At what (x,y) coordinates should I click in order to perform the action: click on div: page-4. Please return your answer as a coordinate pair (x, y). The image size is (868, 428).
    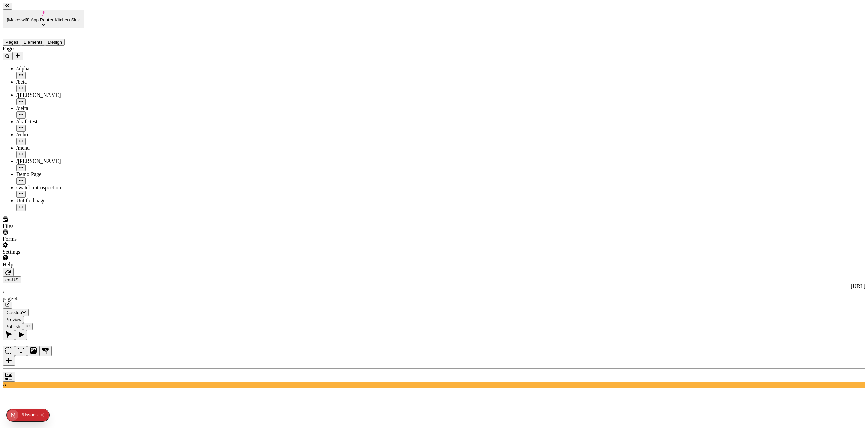
    Looking at the image, I should click on (434, 299).